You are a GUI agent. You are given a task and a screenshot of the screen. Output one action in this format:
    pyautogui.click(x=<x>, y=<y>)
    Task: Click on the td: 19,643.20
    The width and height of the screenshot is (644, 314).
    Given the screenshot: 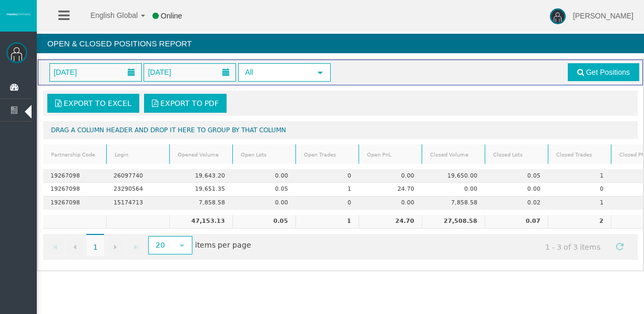 What is the action you would take?
    pyautogui.click(x=201, y=176)
    